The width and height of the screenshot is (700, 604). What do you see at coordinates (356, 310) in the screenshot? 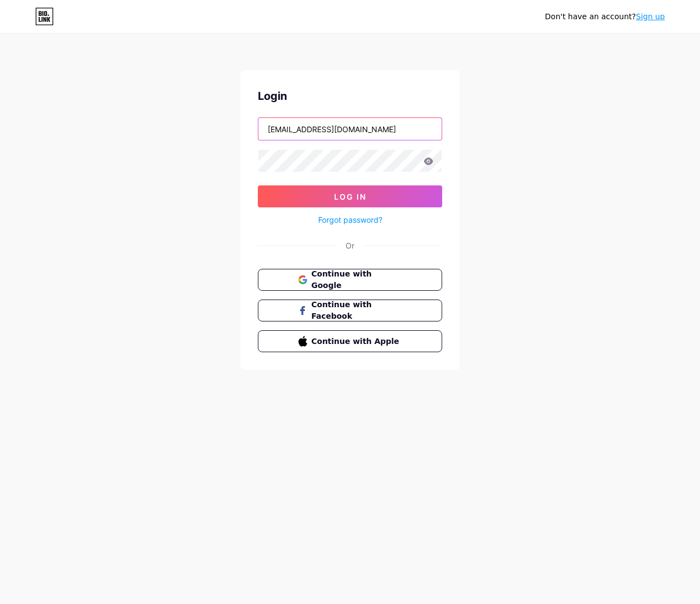
I see `span: Continue with Facebook` at bounding box center [356, 310].